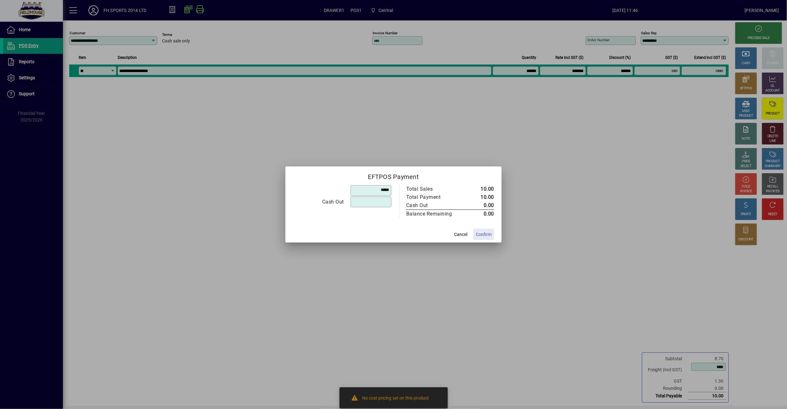  What do you see at coordinates (461, 235) in the screenshot?
I see `span: Cancel` at bounding box center [461, 235].